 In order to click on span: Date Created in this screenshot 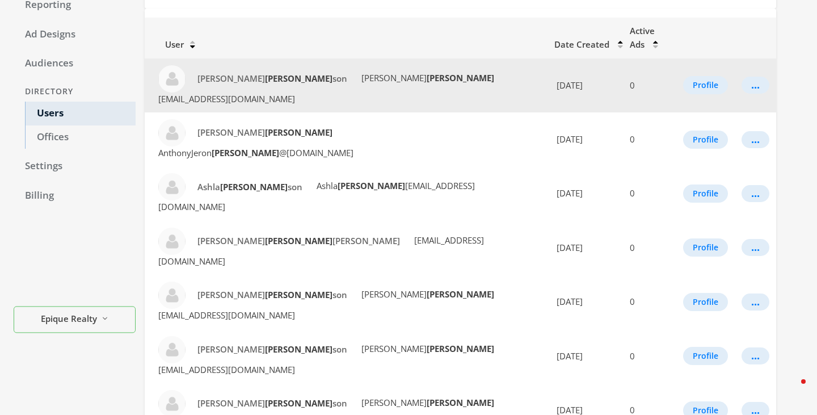, I will do `click(581, 44)`.